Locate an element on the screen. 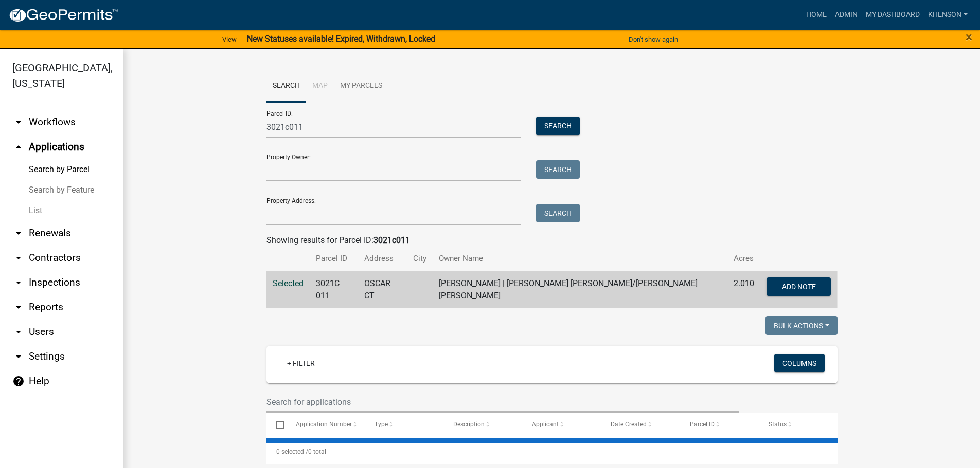 The height and width of the screenshot is (468, 980). datatable-header-cell: Status is located at coordinates (798, 425).